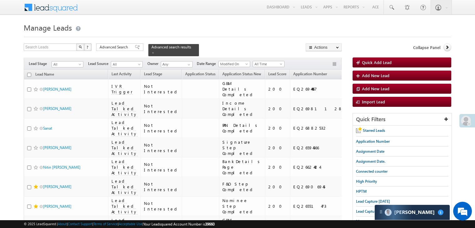  What do you see at coordinates (318, 206) in the screenshot?
I see `div: EQ26551473` at bounding box center [318, 206].